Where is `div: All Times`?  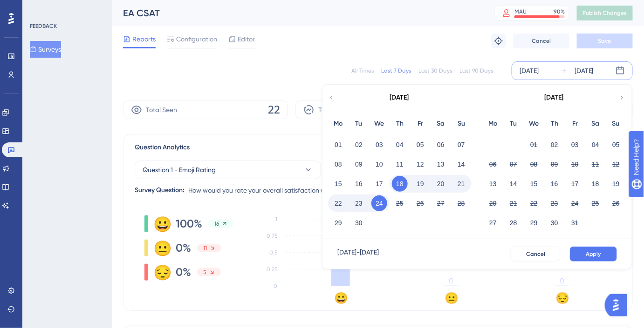
div: All Times is located at coordinates (362, 71).